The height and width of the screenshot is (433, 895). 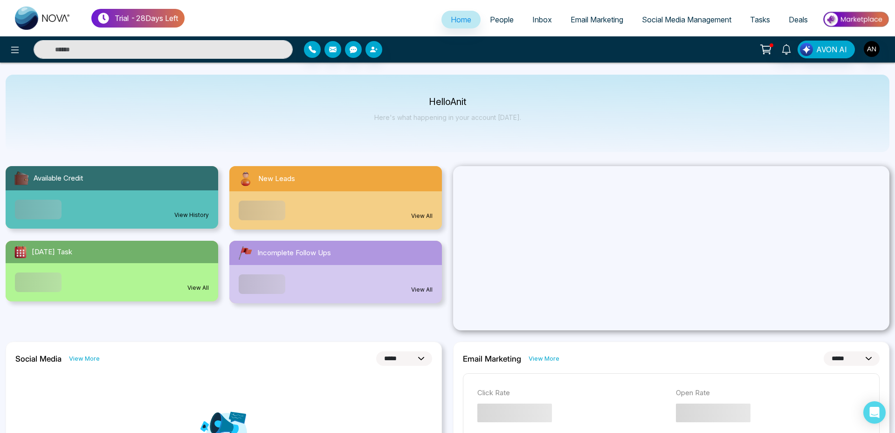 What do you see at coordinates (542, 20) in the screenshot?
I see `span: Inbox` at bounding box center [542, 20].